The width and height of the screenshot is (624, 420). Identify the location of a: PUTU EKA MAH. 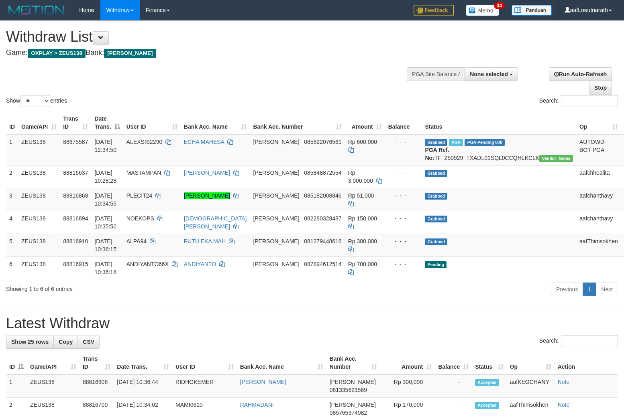
(205, 242).